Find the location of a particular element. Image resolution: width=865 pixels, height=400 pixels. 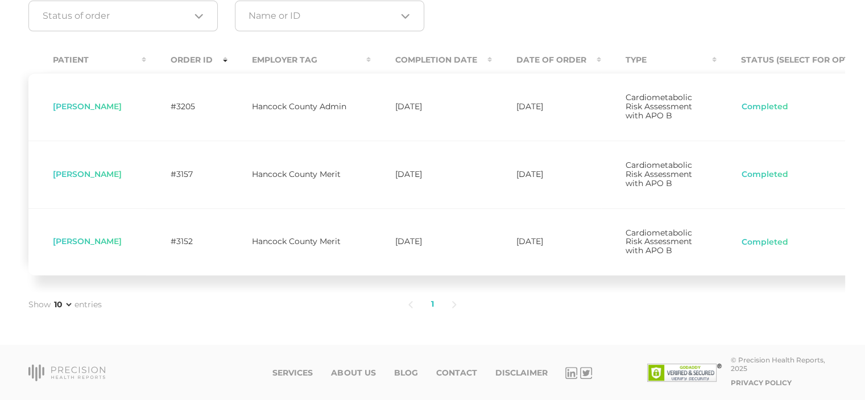

td: #3157 is located at coordinates (187, 174).